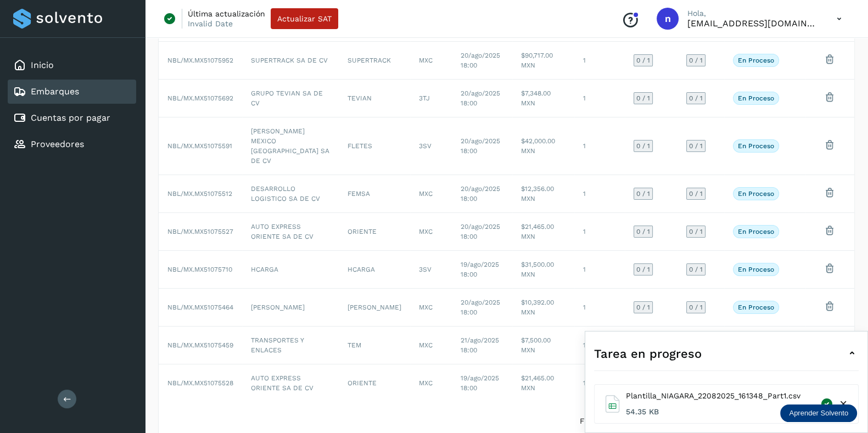 The height and width of the screenshot is (433, 868). What do you see at coordinates (648, 354) in the screenshot?
I see `span: Tarea en progreso` at bounding box center [648, 354].